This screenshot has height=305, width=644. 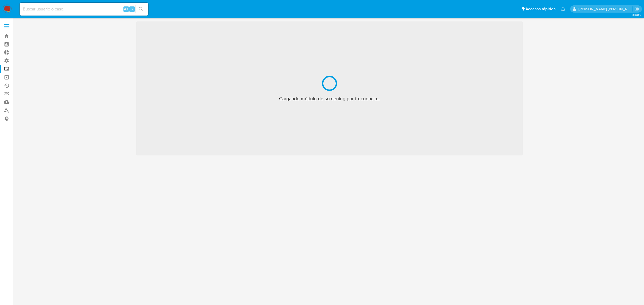 I want to click on span: Cargando módulo de screening por frecuencia..., so click(x=329, y=99).